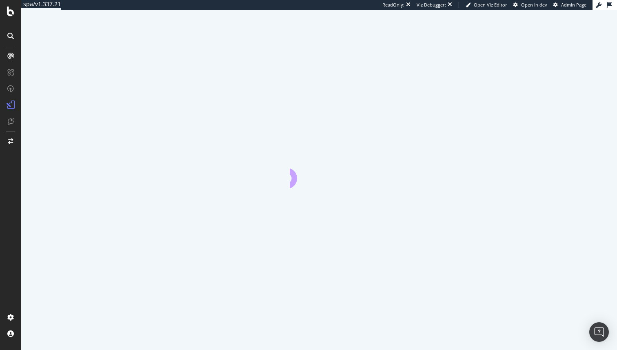 Image resolution: width=617 pixels, height=350 pixels. Describe the element at coordinates (569, 5) in the screenshot. I see `a: Admin Page` at that location.